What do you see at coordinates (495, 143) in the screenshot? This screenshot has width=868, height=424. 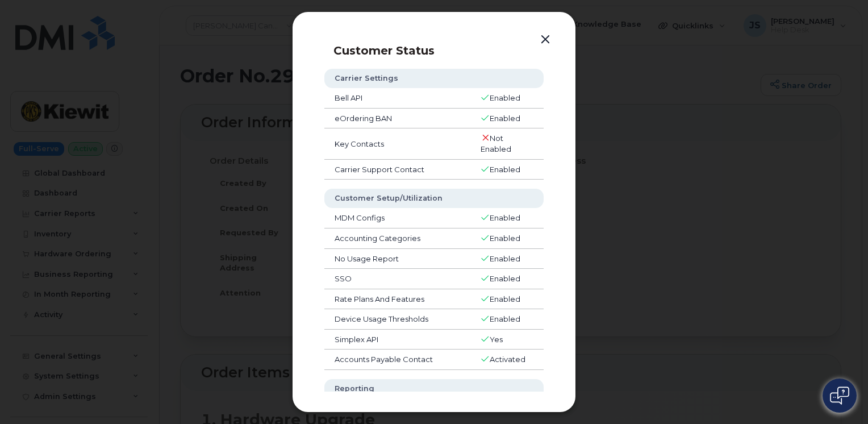 I see `span: Not Enabled` at bounding box center [495, 143].